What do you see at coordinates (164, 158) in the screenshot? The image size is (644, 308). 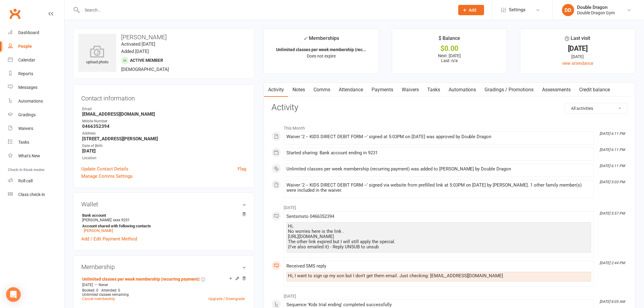 I see `div: Location` at bounding box center [164, 158].